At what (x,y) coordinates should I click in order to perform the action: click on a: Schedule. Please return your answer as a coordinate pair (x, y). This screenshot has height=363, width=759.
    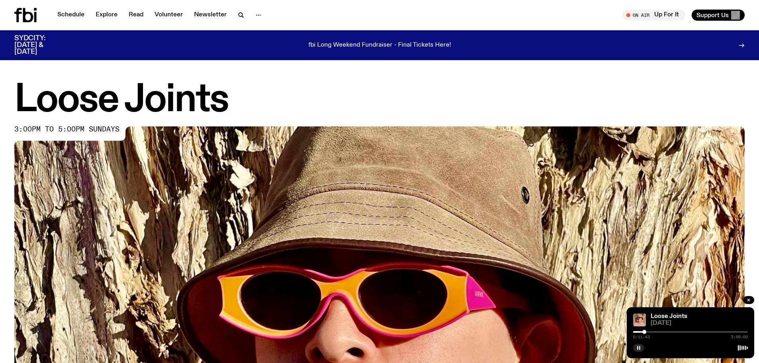
    Looking at the image, I should click on (71, 15).